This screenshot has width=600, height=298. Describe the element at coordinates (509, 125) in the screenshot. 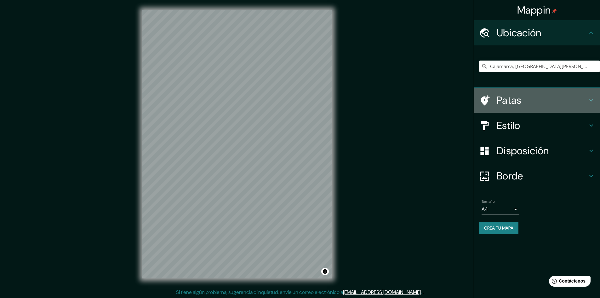

I see `font: Estilo` at that location.